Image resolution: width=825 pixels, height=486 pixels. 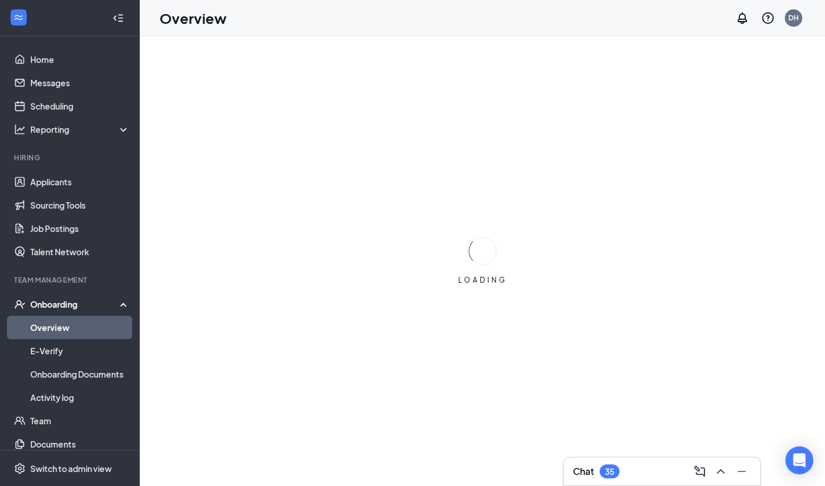 What do you see at coordinates (80, 444) in the screenshot?
I see `a: Documents` at bounding box center [80, 444].